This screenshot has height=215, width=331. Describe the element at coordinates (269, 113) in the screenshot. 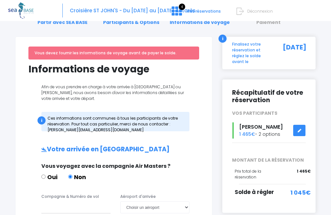

I see `div: VOS PARTICIPANTS` at that location.